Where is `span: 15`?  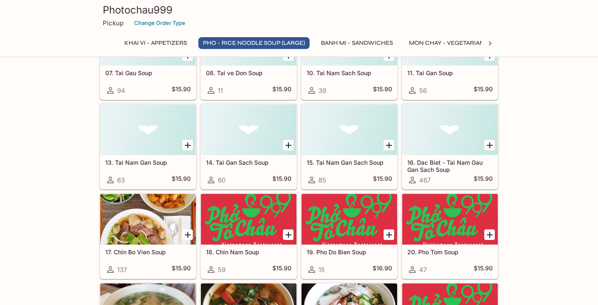
span: 15 is located at coordinates (321, 270).